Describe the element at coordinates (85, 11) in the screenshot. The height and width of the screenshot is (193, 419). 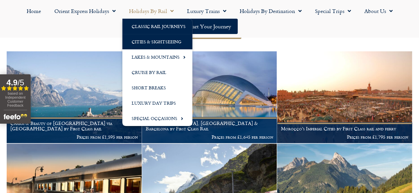
I see `a: Orient Express Holidays` at that location.